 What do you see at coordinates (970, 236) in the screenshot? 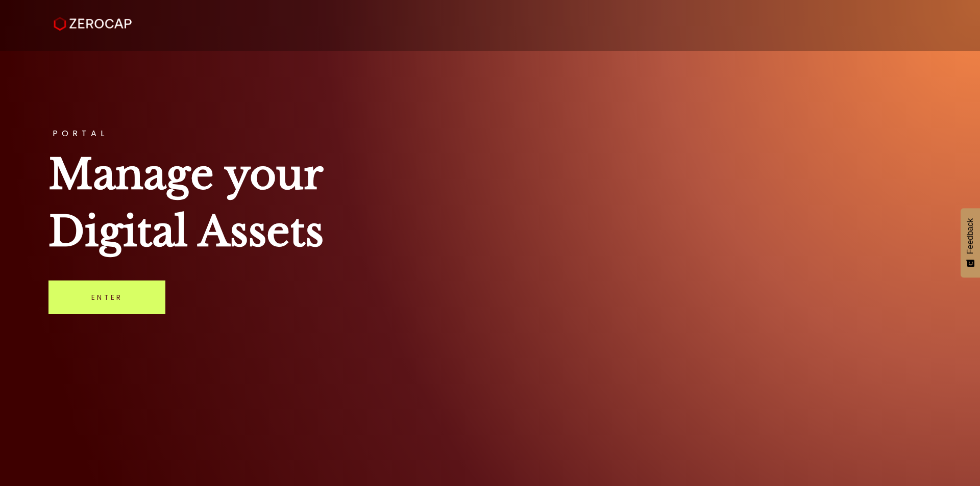
I see `span: Feedback` at bounding box center [970, 236].